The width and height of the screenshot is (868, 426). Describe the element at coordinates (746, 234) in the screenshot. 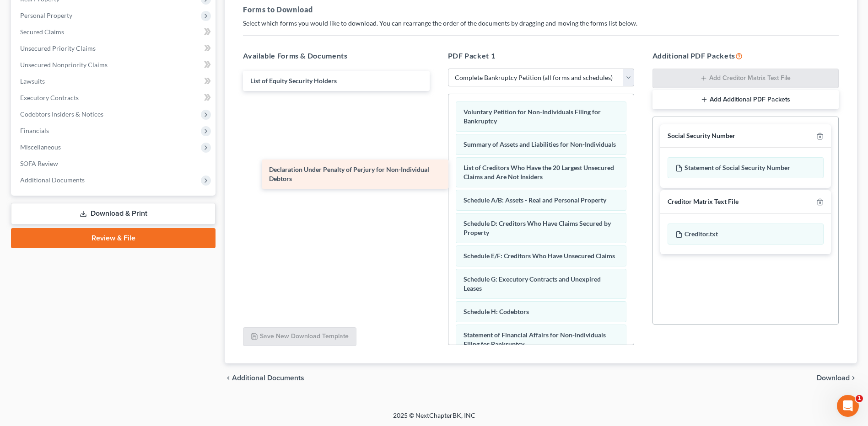

I see `div: Creditor.txt` at that location.